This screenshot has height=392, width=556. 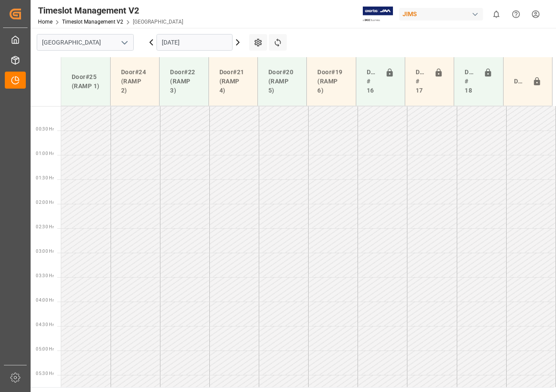 I want to click on div: Timeslot Management V2, so click(x=111, y=10).